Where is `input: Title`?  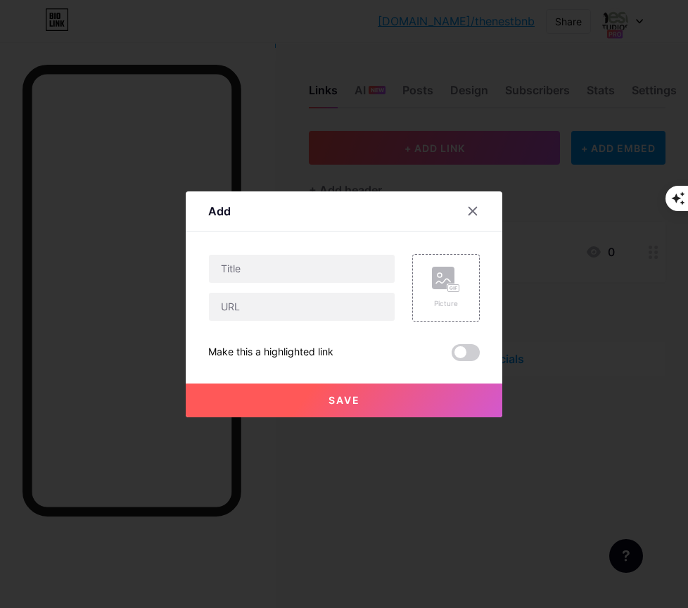 input: Title is located at coordinates (302, 269).